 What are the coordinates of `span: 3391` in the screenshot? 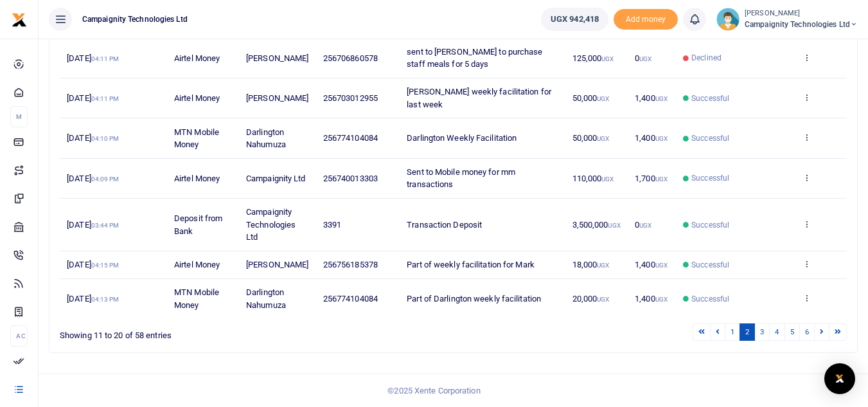 It's located at (332, 224).